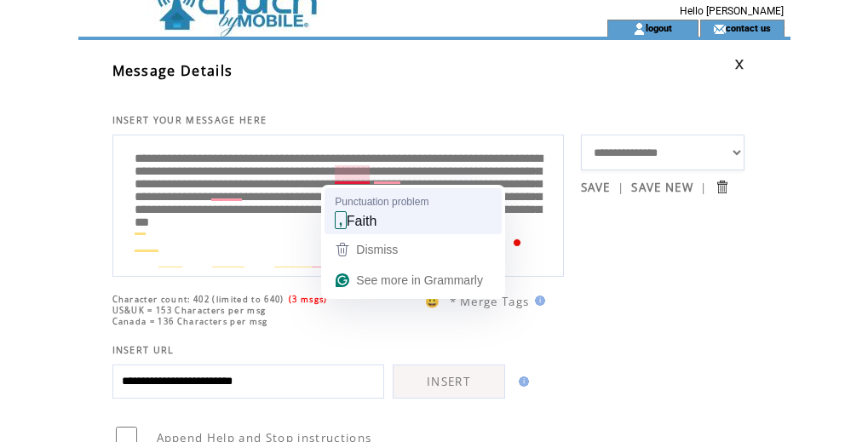 The height and width of the screenshot is (442, 868). I want to click on input: Submit, so click(721, 186).